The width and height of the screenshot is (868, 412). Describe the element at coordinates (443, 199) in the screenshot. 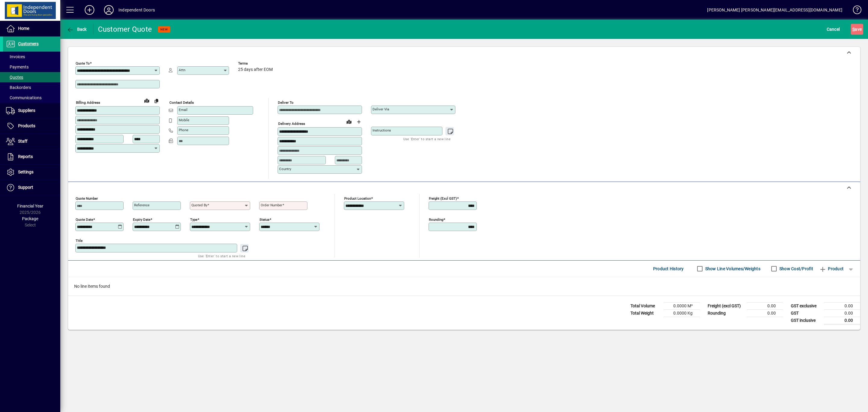

I see `mat-label: Freight (excl GST)` at that location.